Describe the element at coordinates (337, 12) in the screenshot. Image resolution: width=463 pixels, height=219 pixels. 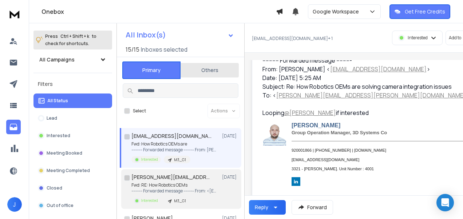
I see `p: Google Workspace` at that location.